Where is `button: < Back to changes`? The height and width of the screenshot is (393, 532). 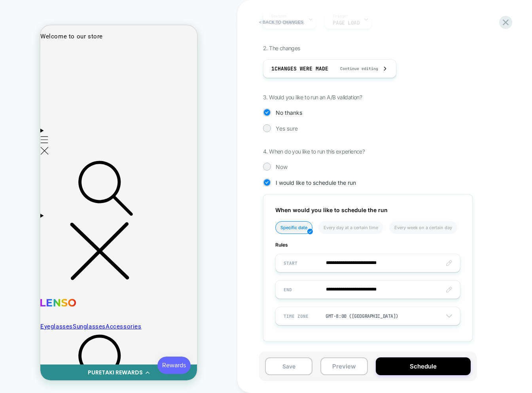 button: < Back to changes is located at coordinates (281, 22).